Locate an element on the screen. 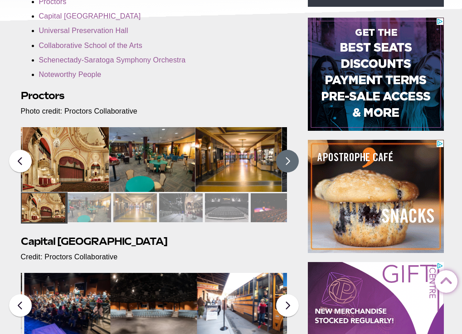 The height and width of the screenshot is (334, 462). a: Schenectady-Saratoga Symphony Orchestra is located at coordinates (112, 60).